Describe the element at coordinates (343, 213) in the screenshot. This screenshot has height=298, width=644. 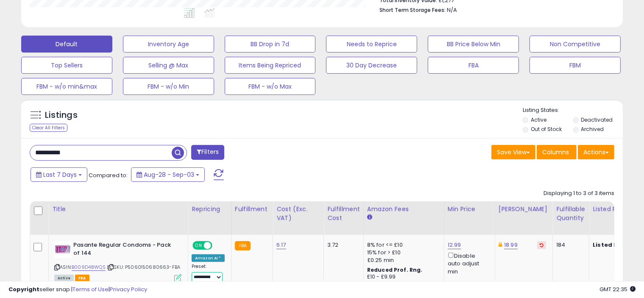
I see `div: Fulfillment Cost` at that location.